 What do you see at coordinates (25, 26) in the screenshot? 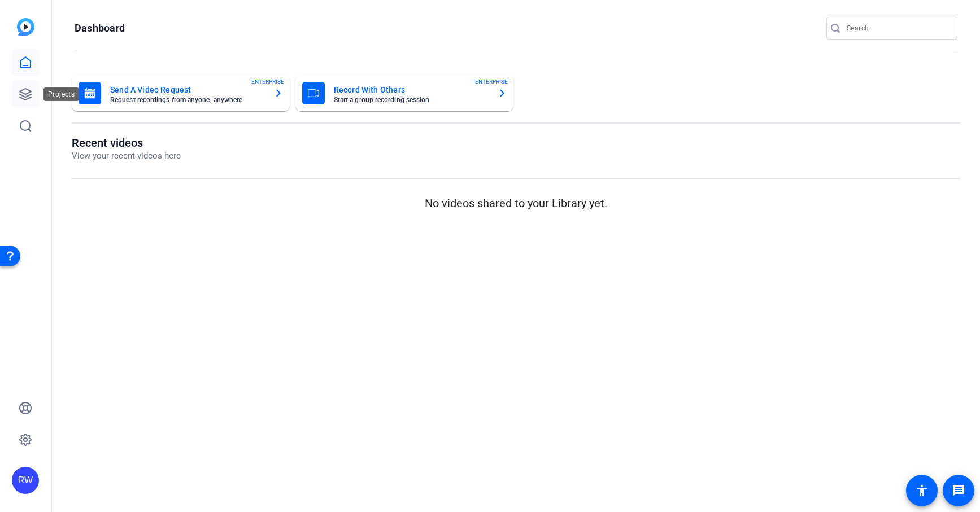
I see `img: blue-gradient.svg` at bounding box center [25, 26].